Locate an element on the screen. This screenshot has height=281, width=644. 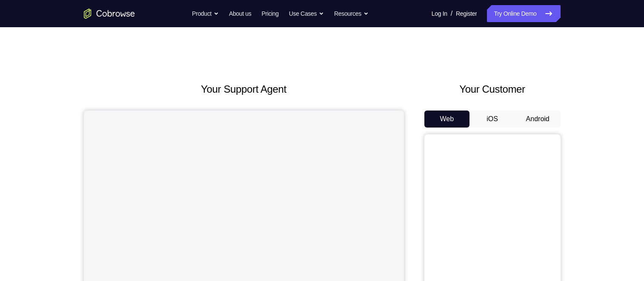
h2: Your Support Agent is located at coordinates (244, 89).